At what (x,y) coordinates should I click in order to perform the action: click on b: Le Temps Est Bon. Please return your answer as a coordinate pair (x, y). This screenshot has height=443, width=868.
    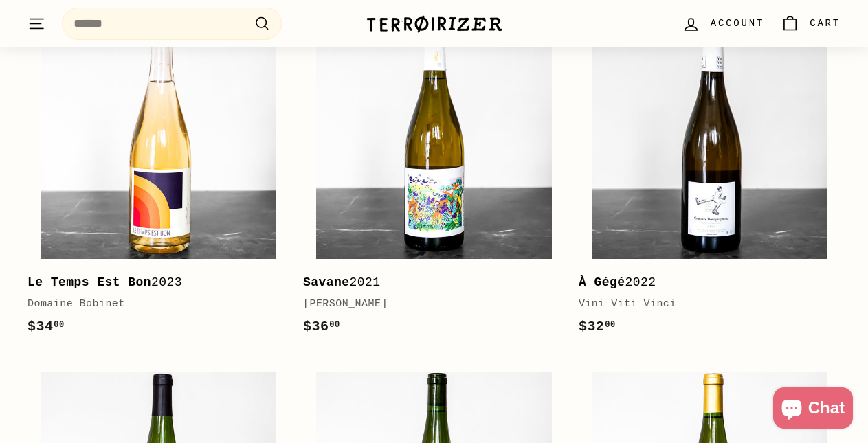
    Looking at the image, I should click on (89, 282).